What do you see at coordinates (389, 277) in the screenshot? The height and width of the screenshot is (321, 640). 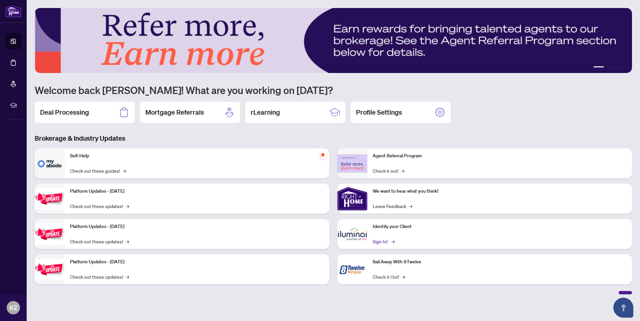 I see `a: Check it Out!→` at bounding box center [389, 277].